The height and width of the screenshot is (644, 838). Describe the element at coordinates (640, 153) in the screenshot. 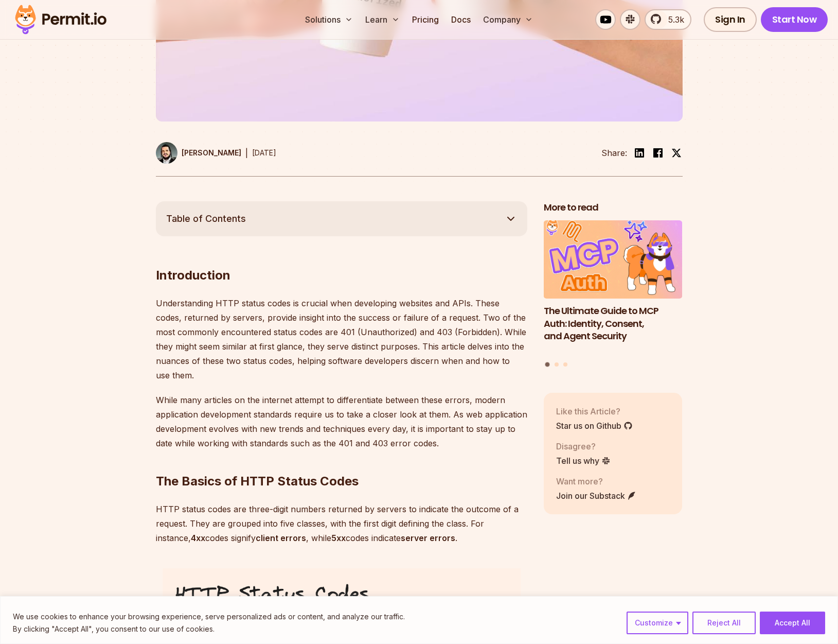

I see `button: linkedin` at that location.